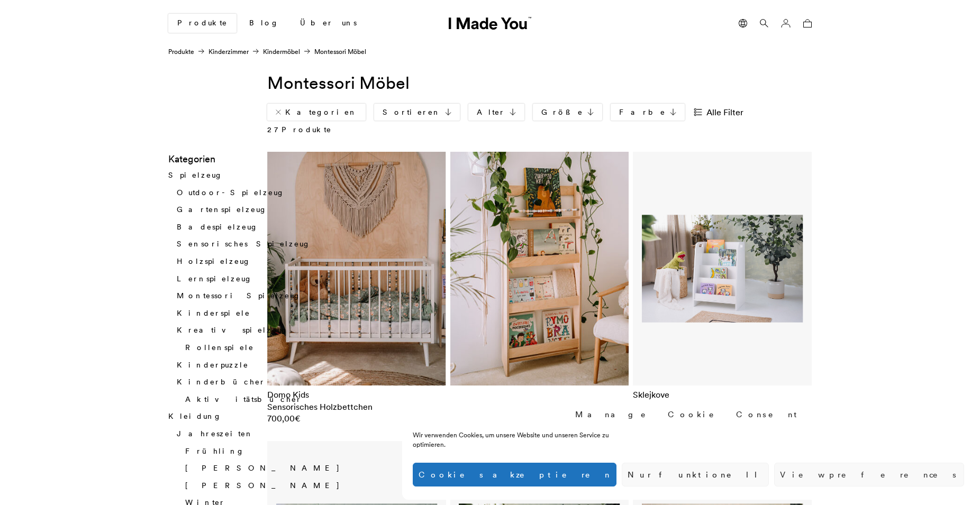 This screenshot has height=505, width=980. I want to click on div: Sklejkove, so click(722, 395).